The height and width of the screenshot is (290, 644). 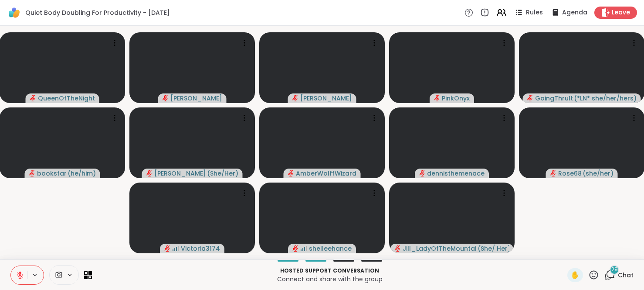 What do you see at coordinates (575, 12) in the screenshot?
I see `span: Agenda` at bounding box center [575, 12].